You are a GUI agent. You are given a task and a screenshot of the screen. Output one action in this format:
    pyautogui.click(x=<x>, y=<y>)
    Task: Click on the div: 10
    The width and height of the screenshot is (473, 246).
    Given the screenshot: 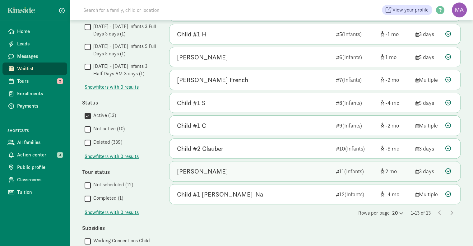 What is the action you would take?
    pyautogui.click(x=356, y=148)
    